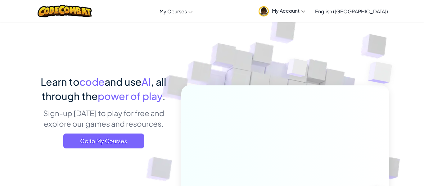 Image resolution: width=424 pixels, height=186 pixels. Describe the element at coordinates (104, 141) in the screenshot. I see `span: Go to My Courses` at that location.